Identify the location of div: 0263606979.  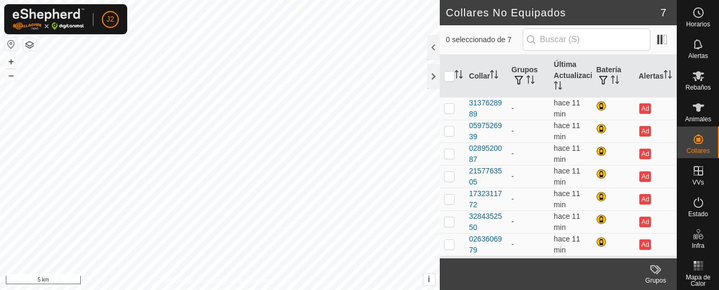
(486, 245).